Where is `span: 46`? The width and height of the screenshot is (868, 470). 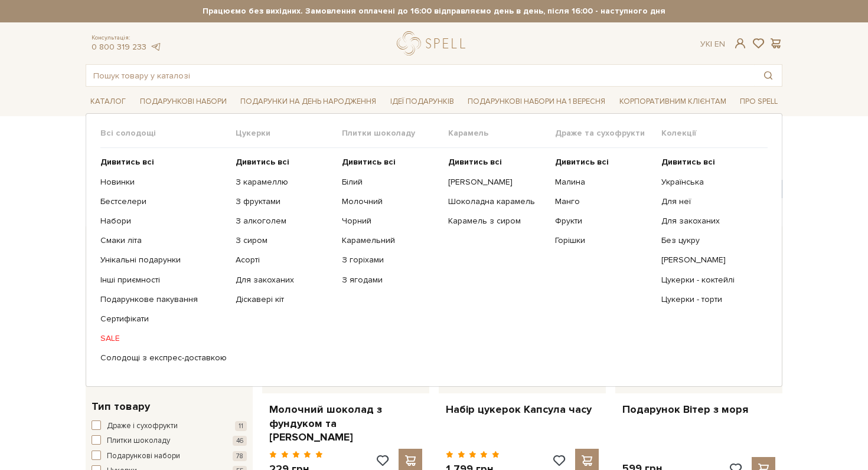
span: 46 is located at coordinates (239, 441).